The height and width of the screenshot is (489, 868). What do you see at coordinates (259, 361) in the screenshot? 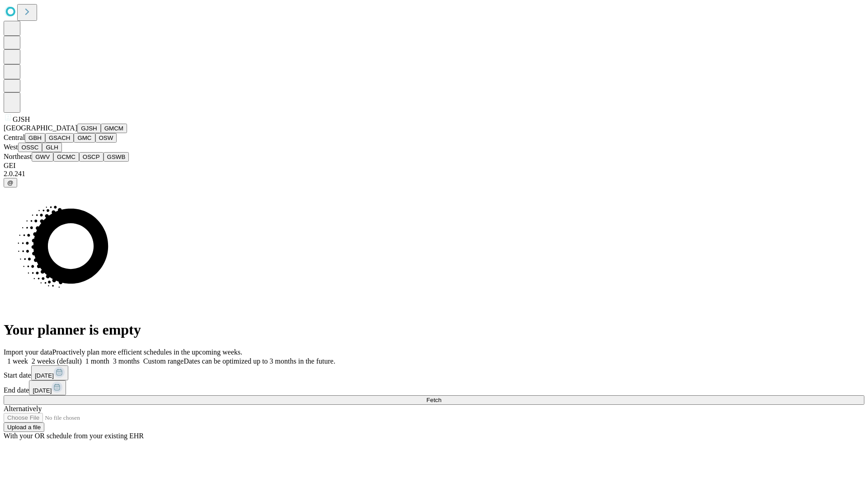
I see `span: Dates can be optimized up to 3 months in the future.` at bounding box center [259, 361].